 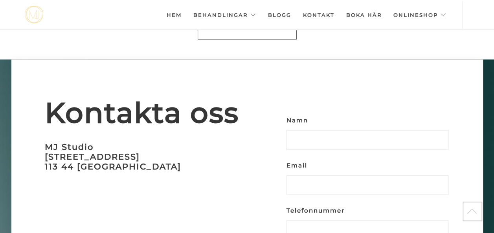 What do you see at coordinates (34, 15) in the screenshot?
I see `img: mjstudio` at bounding box center [34, 15].